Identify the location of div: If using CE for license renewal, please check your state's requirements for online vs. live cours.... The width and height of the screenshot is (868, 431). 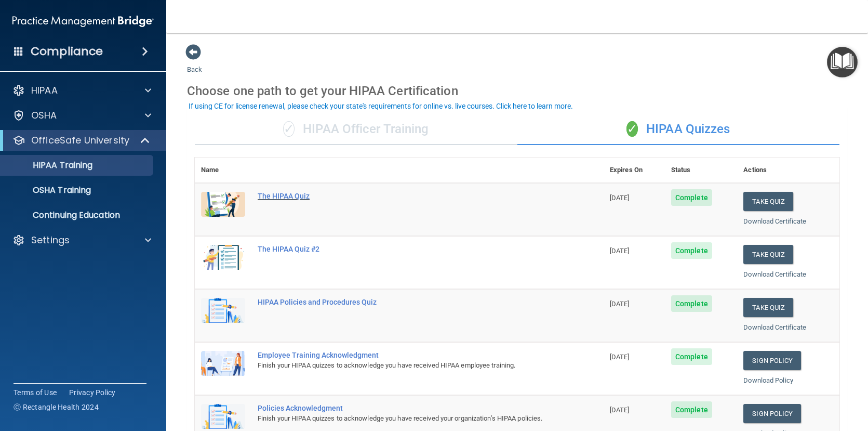
(380, 106).